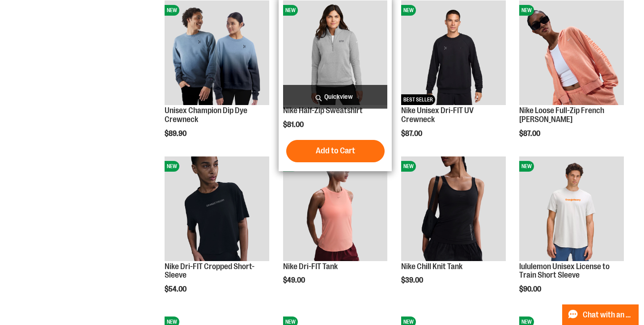 Image resolution: width=644 pixels, height=325 pixels. I want to click on a: Nike Dri-FIT Cropped Short-SleeveNEW, so click(217, 209).